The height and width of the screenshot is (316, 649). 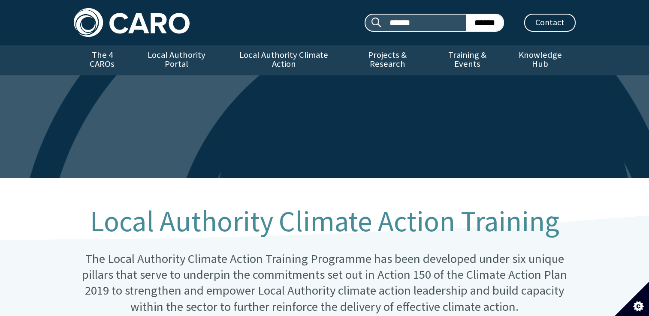 I want to click on a: Local Authority Climate Action, so click(x=283, y=60).